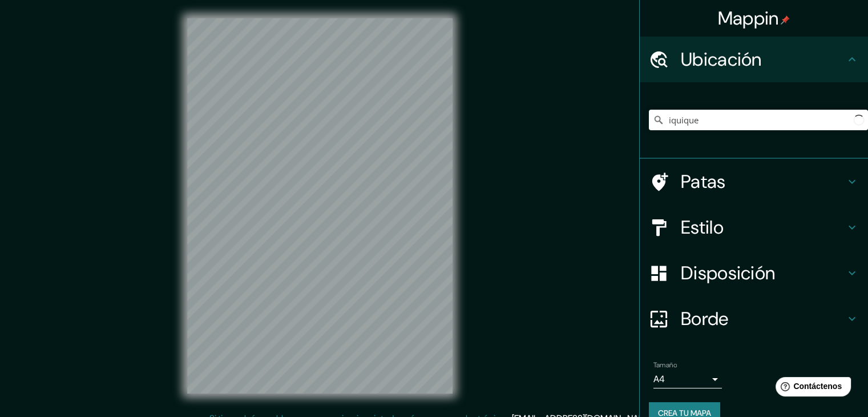 This screenshot has height=417, width=868. Describe the element at coordinates (749, 18) in the screenshot. I see `font: Mappin` at that location.